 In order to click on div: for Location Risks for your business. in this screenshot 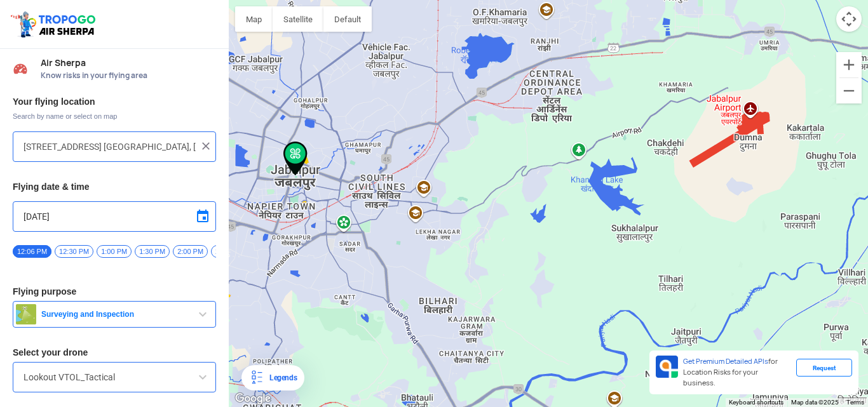, I will do `click(737, 372)`.